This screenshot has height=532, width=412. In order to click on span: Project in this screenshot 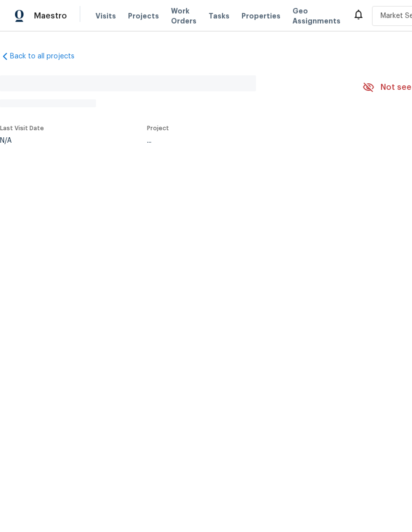, I will do `click(158, 128)`.